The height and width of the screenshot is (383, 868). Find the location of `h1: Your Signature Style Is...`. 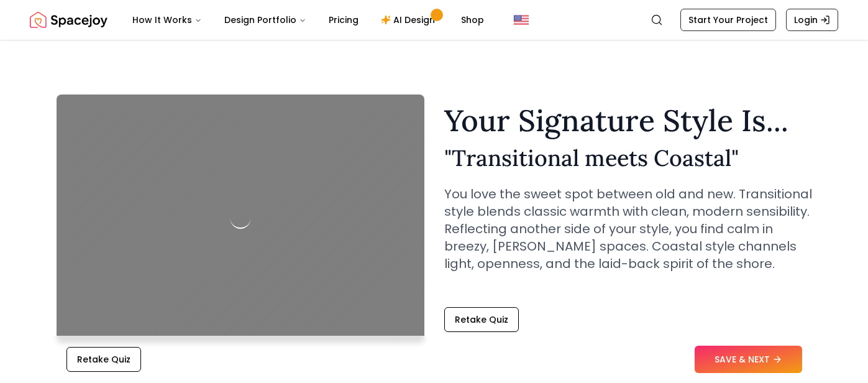

h1: Your Signature Style Is... is located at coordinates (628, 120).